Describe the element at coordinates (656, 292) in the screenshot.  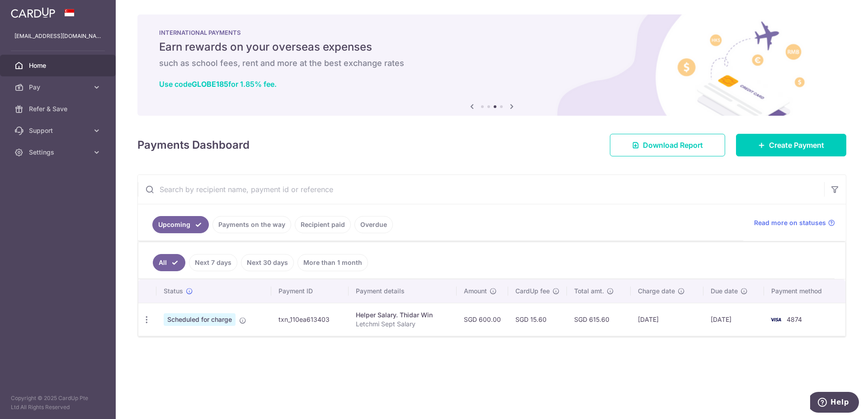
I see `span: Charge date` at that location.